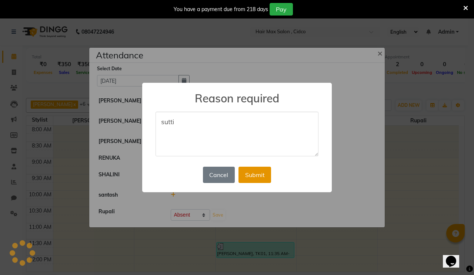 This screenshot has width=474, height=275. I want to click on button: Cancel, so click(219, 175).